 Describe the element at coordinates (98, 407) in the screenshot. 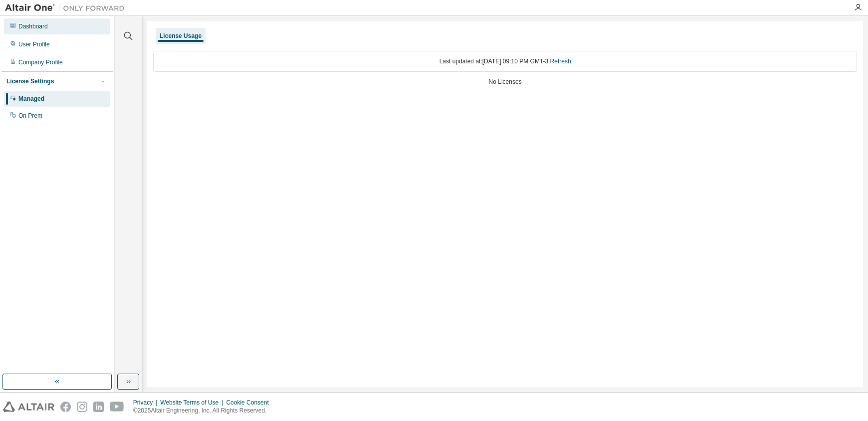

I see `img: linkedin.svg` at that location.